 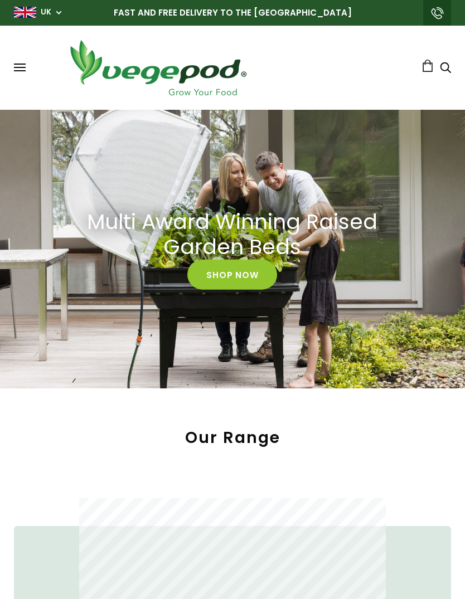 I want to click on h2: Multi Award Winning Raised Garden Beds, so click(x=233, y=234).